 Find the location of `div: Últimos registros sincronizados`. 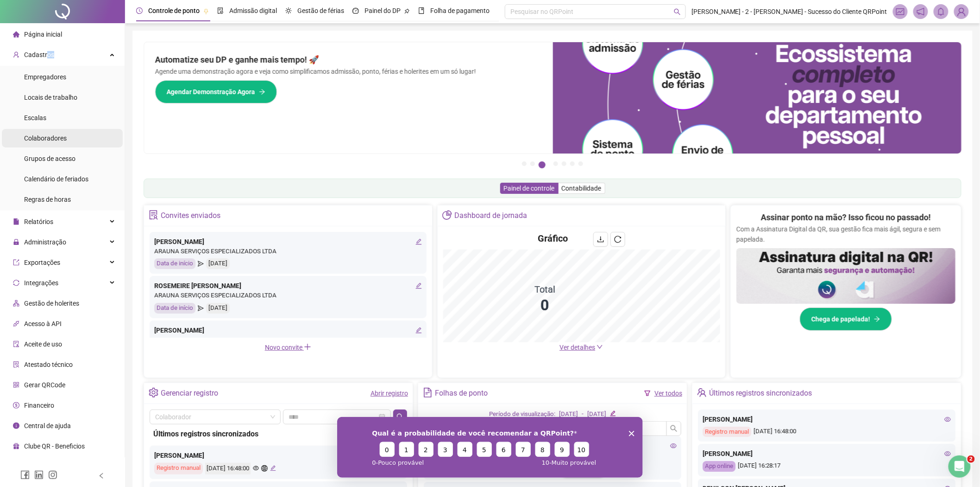

div: Últimos registros sincronizados is located at coordinates (760, 393).